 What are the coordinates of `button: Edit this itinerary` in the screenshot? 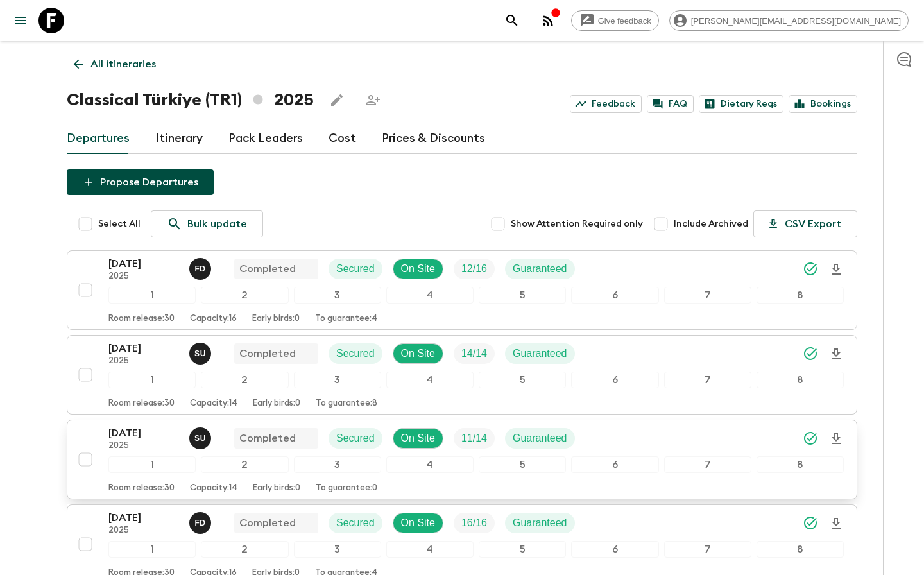 It's located at (337, 100).